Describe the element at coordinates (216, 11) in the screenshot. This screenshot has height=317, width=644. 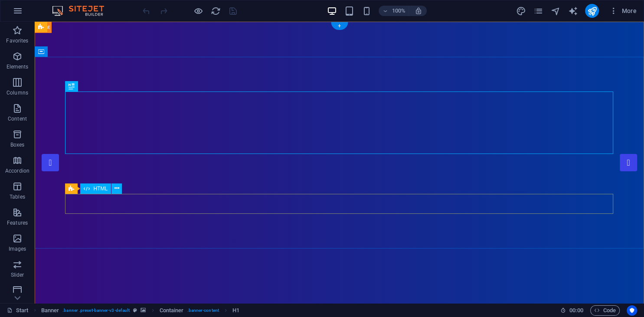
I see `i: Reload page` at that location.